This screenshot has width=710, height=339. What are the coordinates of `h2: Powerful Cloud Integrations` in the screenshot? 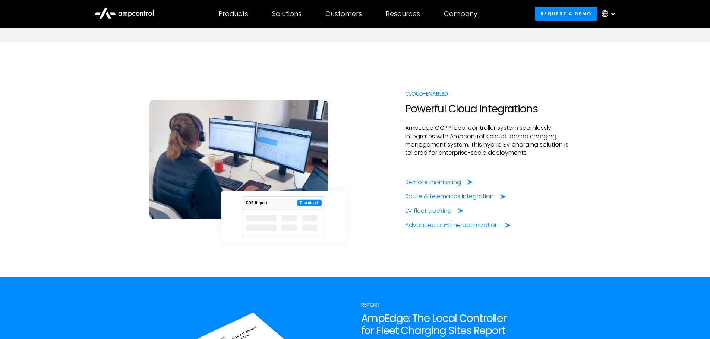 It's located at (493, 109).